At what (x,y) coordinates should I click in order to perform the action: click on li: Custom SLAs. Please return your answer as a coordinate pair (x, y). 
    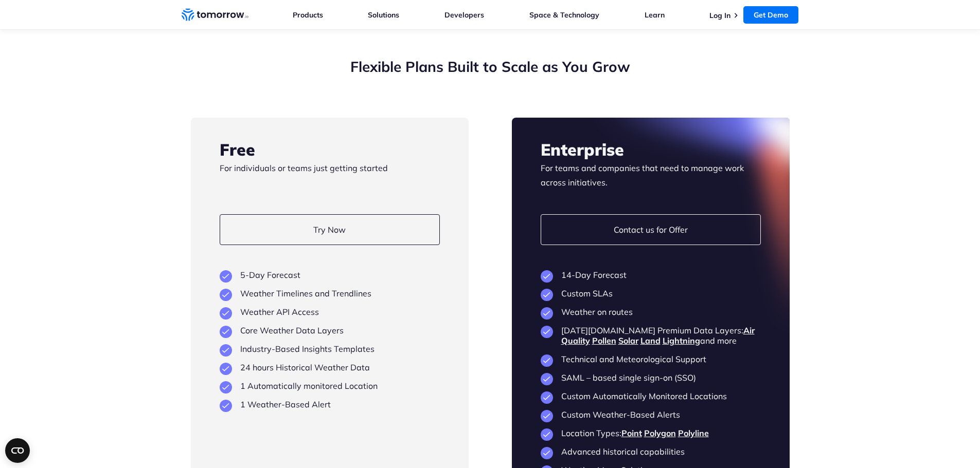
    Looking at the image, I should click on (650, 293).